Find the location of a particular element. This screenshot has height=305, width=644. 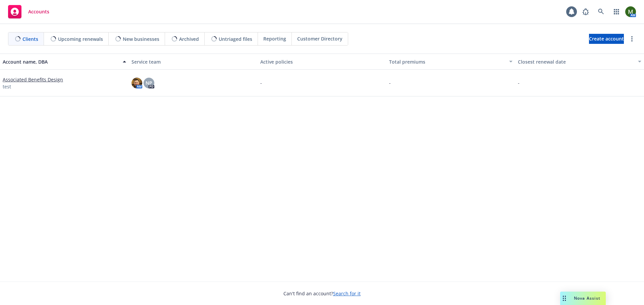

span: Accounts is located at coordinates (38, 12).